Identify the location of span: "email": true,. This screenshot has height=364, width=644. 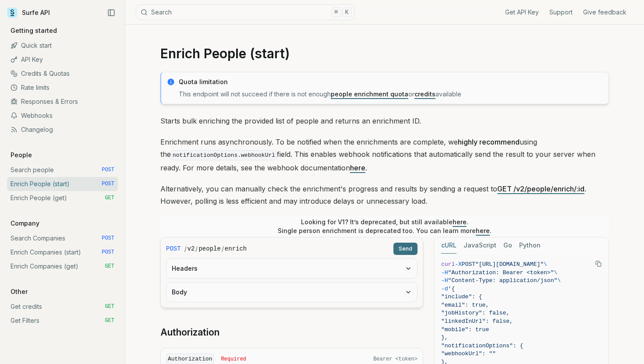
(465, 305).